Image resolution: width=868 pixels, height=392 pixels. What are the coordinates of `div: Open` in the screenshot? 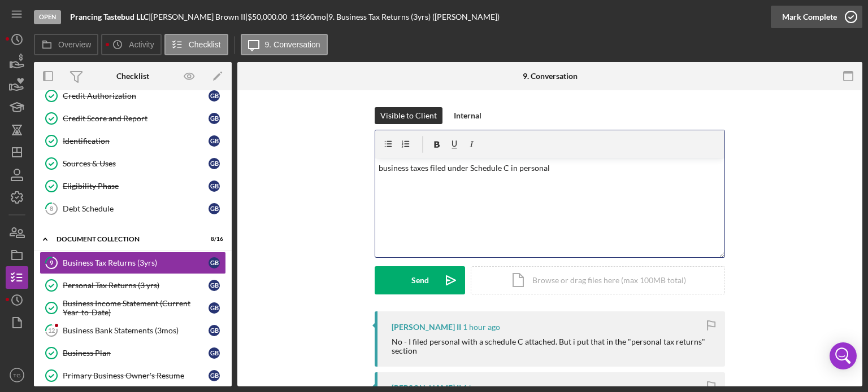 It's located at (47, 17).